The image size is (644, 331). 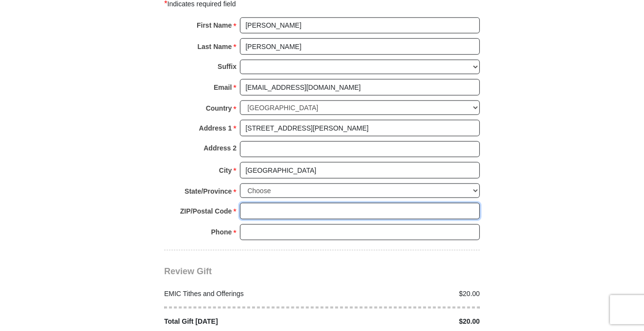 What do you see at coordinates (220, 148) in the screenshot?
I see `strong: Address 2` at bounding box center [220, 148].